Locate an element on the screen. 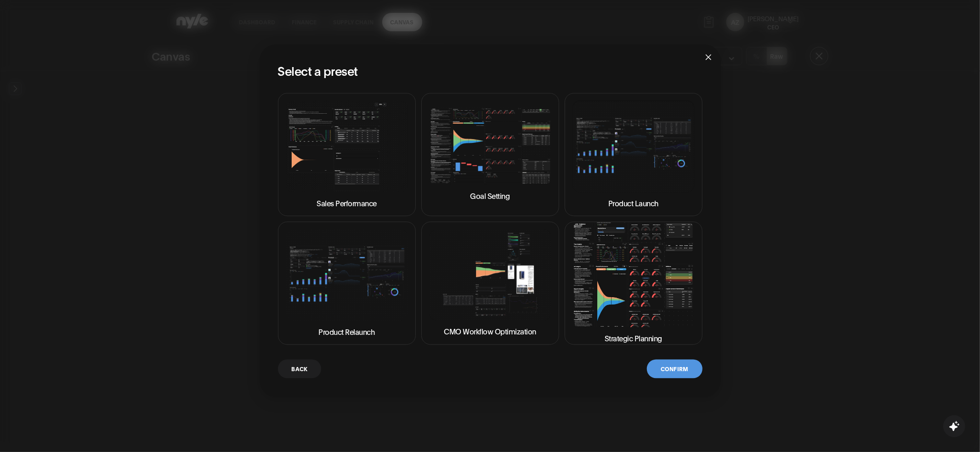 The image size is (980, 452). button: Back is located at coordinates (300, 369).